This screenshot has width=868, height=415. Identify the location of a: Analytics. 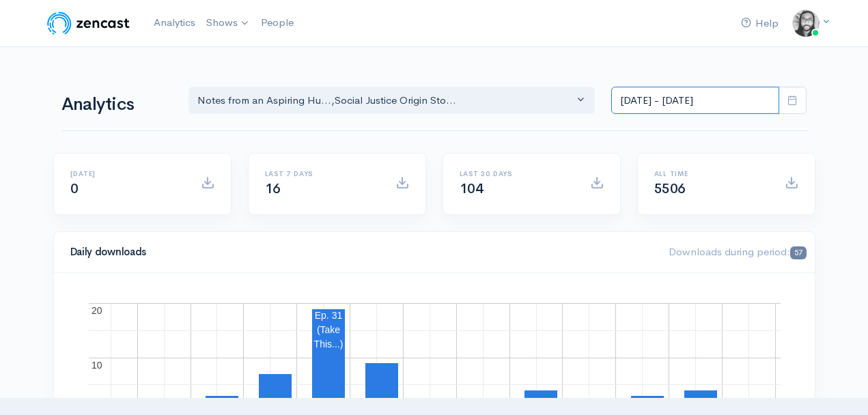
(174, 23).